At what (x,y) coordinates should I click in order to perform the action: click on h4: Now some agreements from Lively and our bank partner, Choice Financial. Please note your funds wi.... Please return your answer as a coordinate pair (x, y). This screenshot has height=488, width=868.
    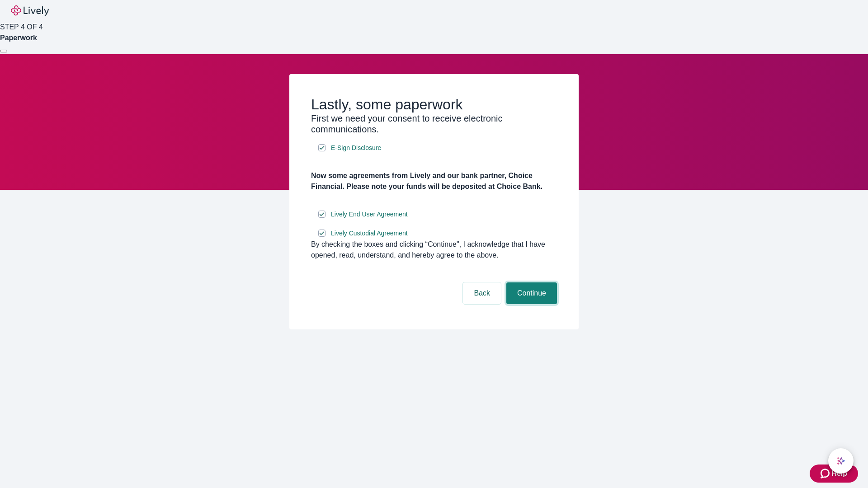
    Looking at the image, I should click on (434, 181).